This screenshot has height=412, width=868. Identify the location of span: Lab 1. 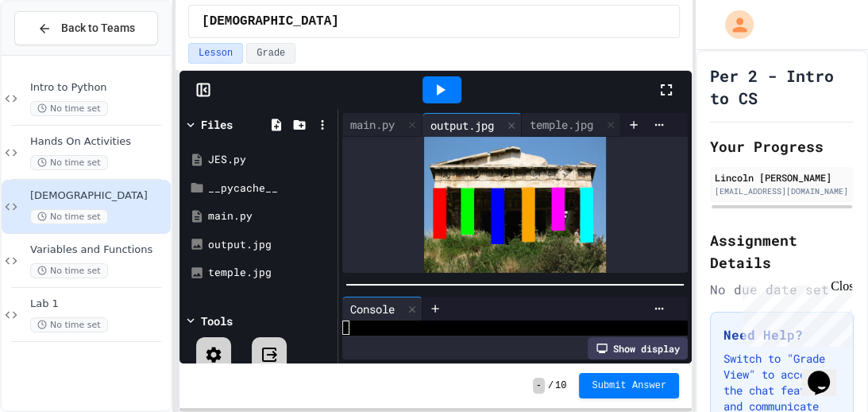
(99, 304).